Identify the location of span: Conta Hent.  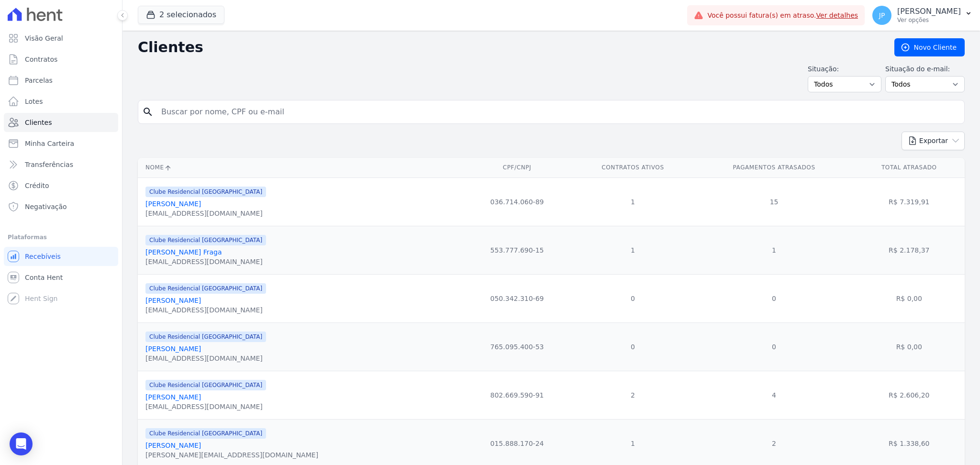
(43, 278).